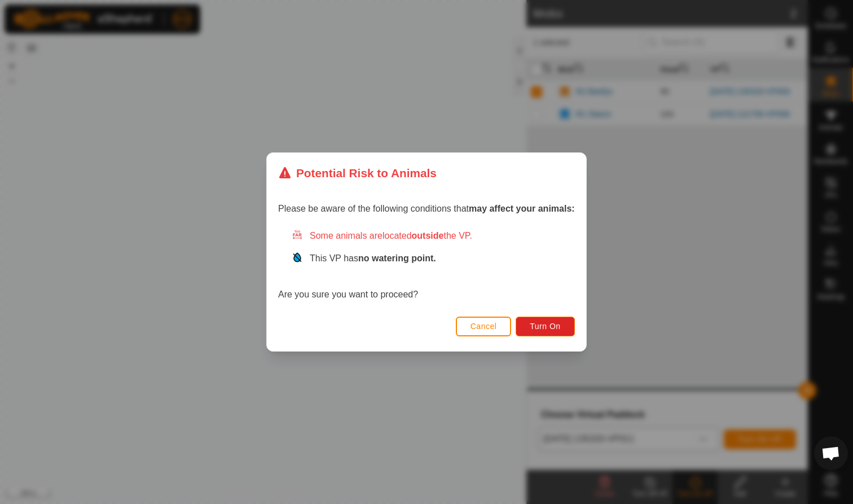 The width and height of the screenshot is (853, 504). Describe the element at coordinates (831, 453) in the screenshot. I see `a: Open chat` at that location.